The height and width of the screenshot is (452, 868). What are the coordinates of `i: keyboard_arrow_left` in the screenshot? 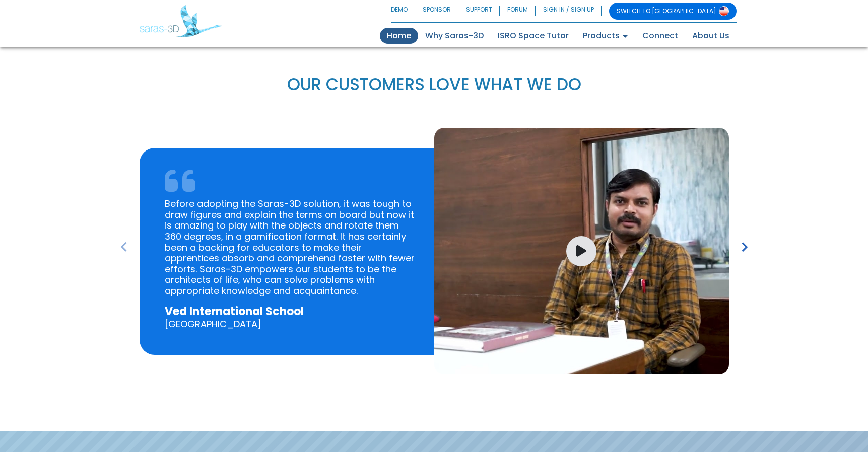 It's located at (124, 248).